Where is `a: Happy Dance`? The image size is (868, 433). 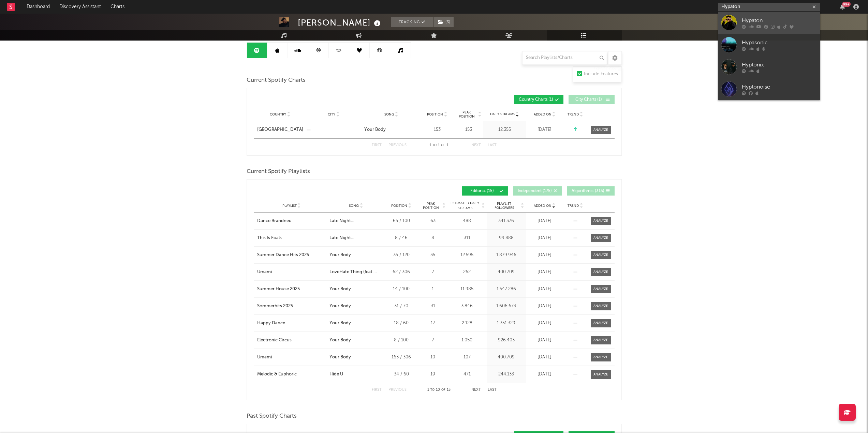 a: Happy Dance is located at coordinates (292, 324).